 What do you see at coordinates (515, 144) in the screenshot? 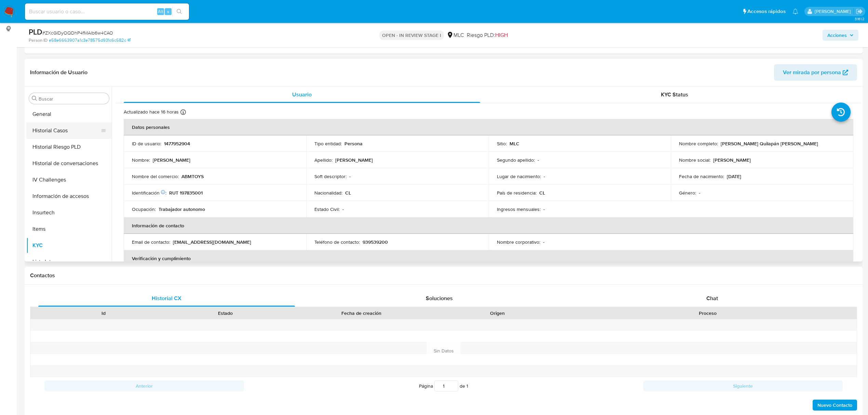
I see `p: MLC` at bounding box center [515, 144].